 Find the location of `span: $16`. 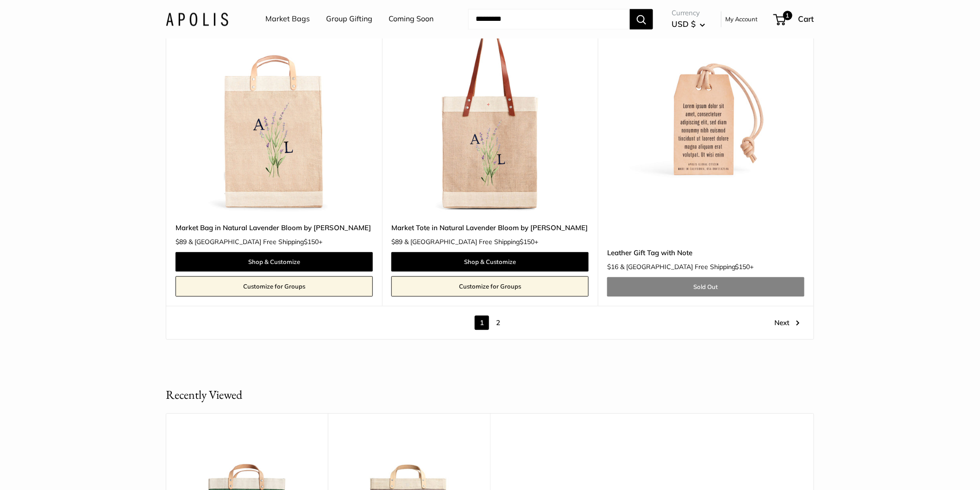

span: $16 is located at coordinates (613, 266).